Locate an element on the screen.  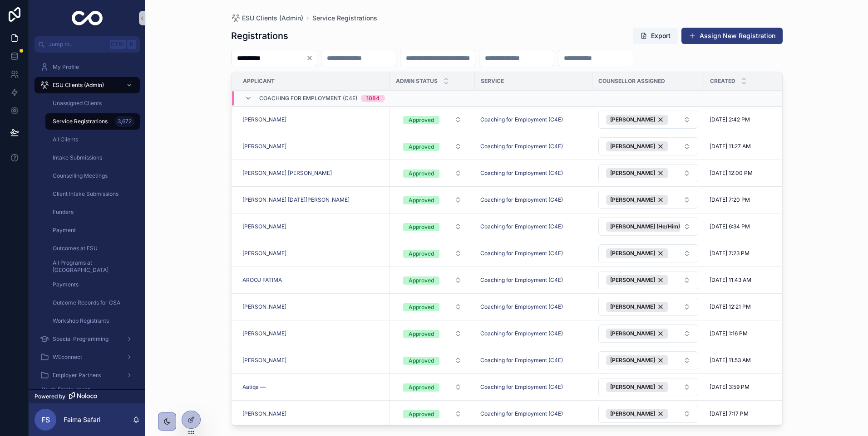
div: scrollable content is located at coordinates (87, 221).